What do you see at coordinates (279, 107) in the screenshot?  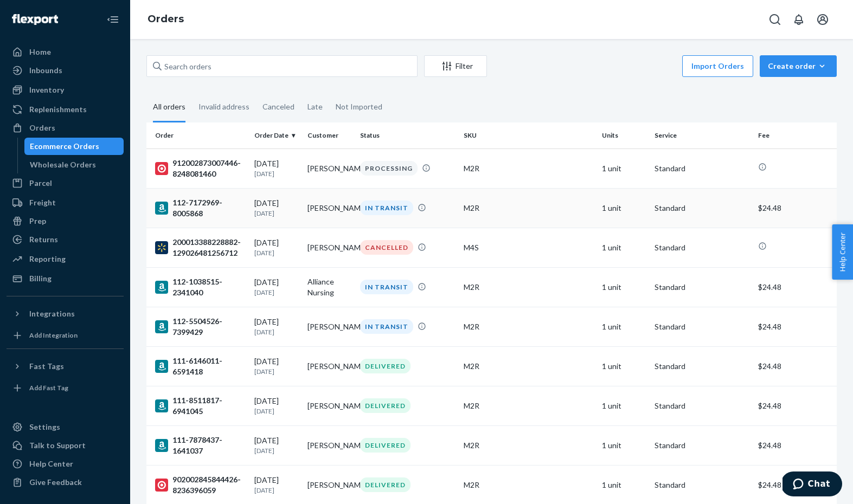 I see `div: Canceled` at bounding box center [279, 107].